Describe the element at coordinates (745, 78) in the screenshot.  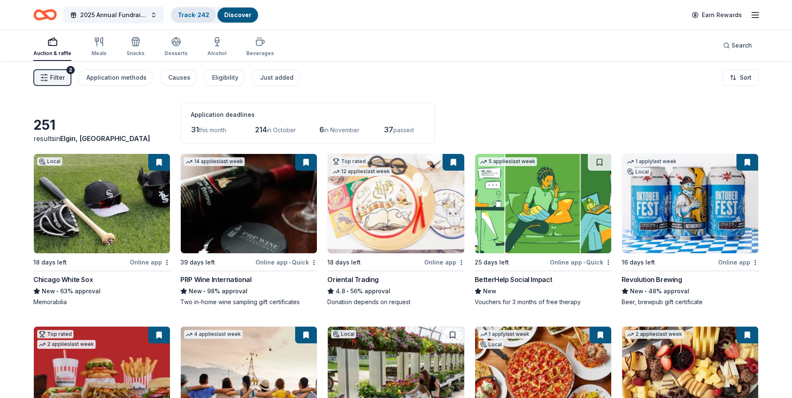
I see `span: Sort` at that location.